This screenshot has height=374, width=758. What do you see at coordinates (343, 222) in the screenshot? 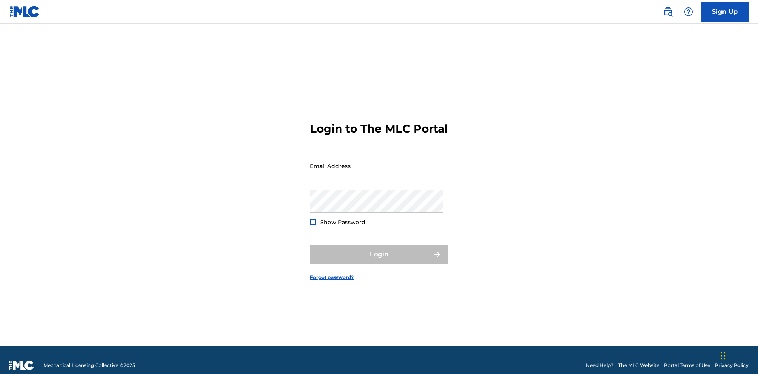
I see `span: Show Password` at bounding box center [343, 222].